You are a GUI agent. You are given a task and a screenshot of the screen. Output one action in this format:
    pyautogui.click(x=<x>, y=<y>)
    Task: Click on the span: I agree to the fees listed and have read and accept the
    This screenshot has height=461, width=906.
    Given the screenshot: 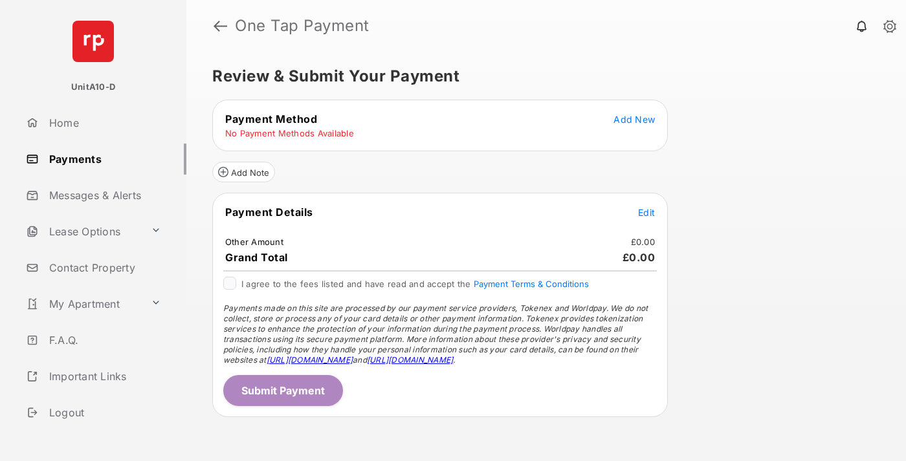 What is the action you would take?
    pyautogui.click(x=415, y=284)
    